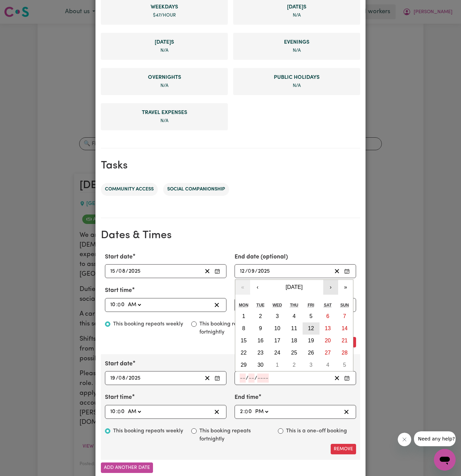 Image resolution: width=461 pixels, height=476 pixels. Describe the element at coordinates (311, 305) in the screenshot. I see `abbr: Friday` at that location.